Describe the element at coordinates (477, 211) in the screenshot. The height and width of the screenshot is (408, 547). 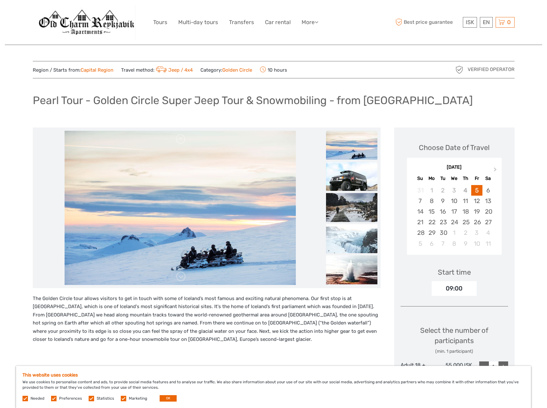
I see `div: Choose Friday, September 19th, 2025` at that location.